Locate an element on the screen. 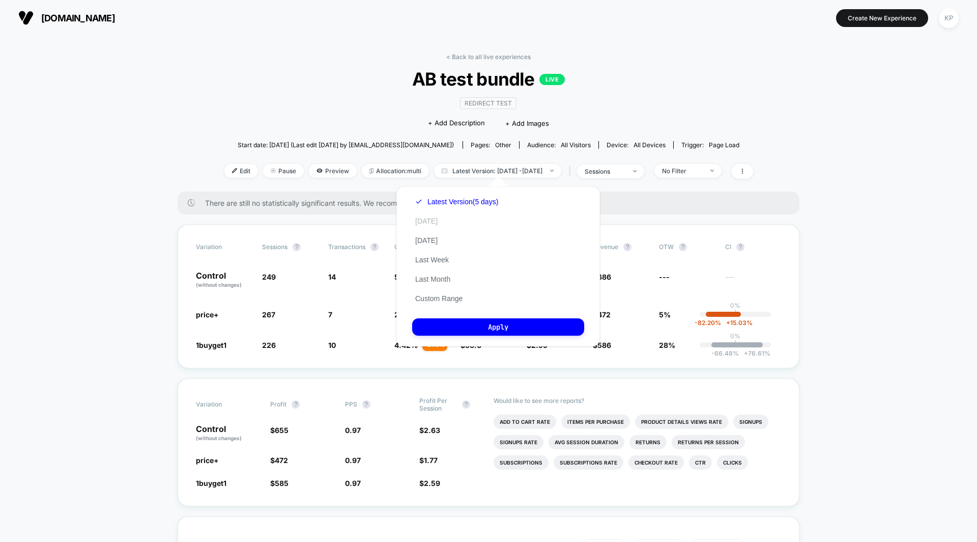 This screenshot has height=542, width=977. li: Signups is located at coordinates (751, 422).